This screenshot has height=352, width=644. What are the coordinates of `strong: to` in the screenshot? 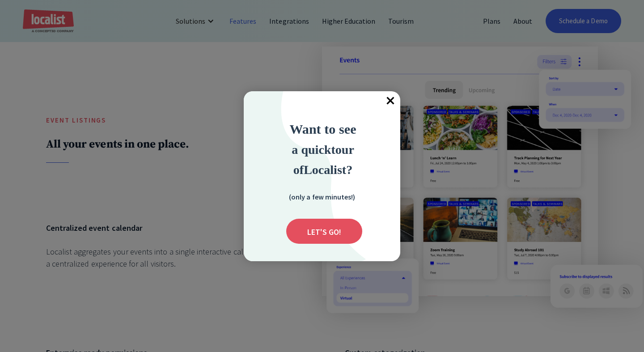 It's located at (336, 149).